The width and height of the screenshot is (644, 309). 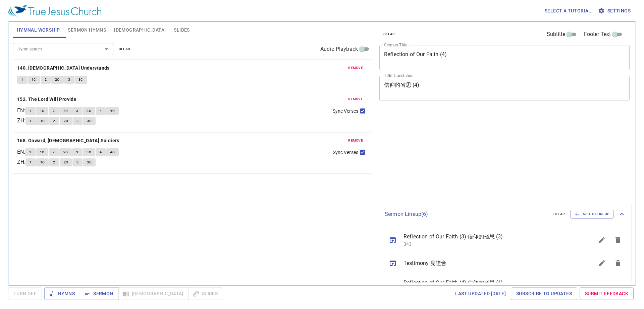 What do you see at coordinates (339, 49) in the screenshot?
I see `span: Audio Playback` at bounding box center [339, 49].